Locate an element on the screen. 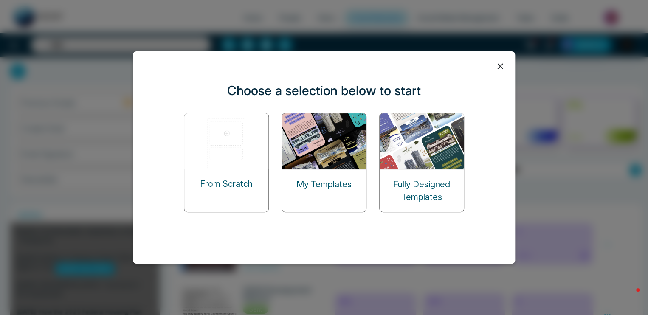 The image size is (648, 315). p: From Scratch is located at coordinates (226, 184).